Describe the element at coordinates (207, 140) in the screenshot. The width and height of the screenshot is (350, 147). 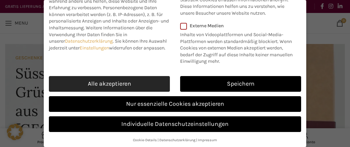
I see `a: Impressum` at that location.